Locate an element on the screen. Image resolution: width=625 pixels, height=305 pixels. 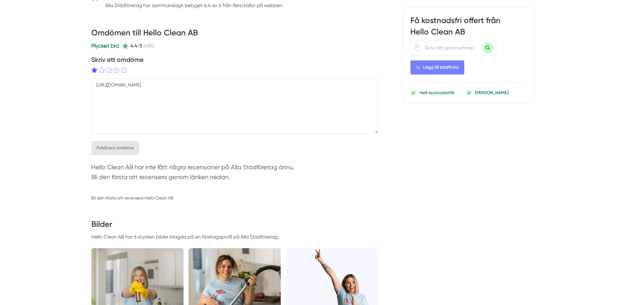
p: Alla Städföretag har sammanslagit betyget 4.4 av 5 från flera källor på webben. is located at coordinates (194, 5).